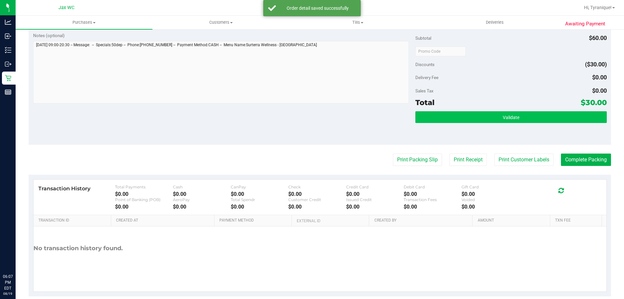 The image size is (624, 299). I want to click on div: Customer Credit, so click(317, 199).